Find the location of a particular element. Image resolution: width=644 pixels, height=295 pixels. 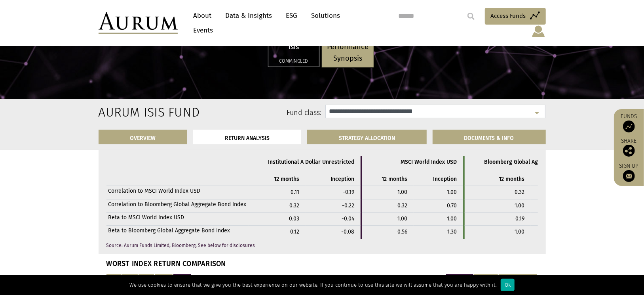

td: 0.03 is located at coordinates (277, 219).